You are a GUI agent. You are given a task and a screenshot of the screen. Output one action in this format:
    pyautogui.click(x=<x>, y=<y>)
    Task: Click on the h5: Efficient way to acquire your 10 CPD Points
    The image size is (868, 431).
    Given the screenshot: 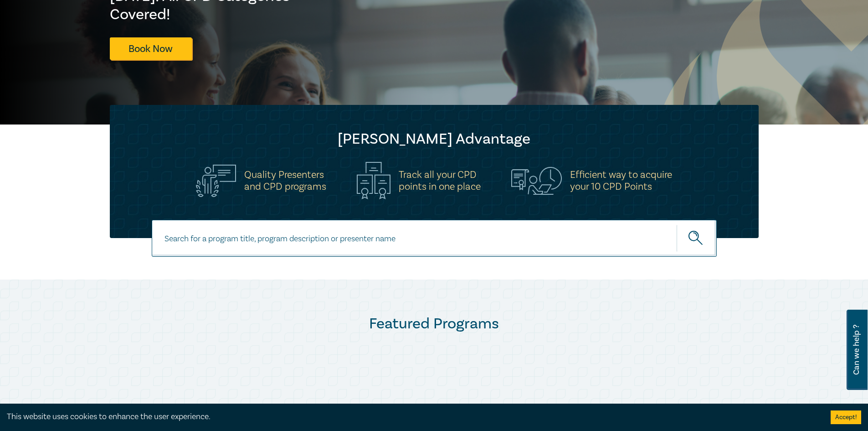 What is the action you would take?
    pyautogui.click(x=621, y=180)
    